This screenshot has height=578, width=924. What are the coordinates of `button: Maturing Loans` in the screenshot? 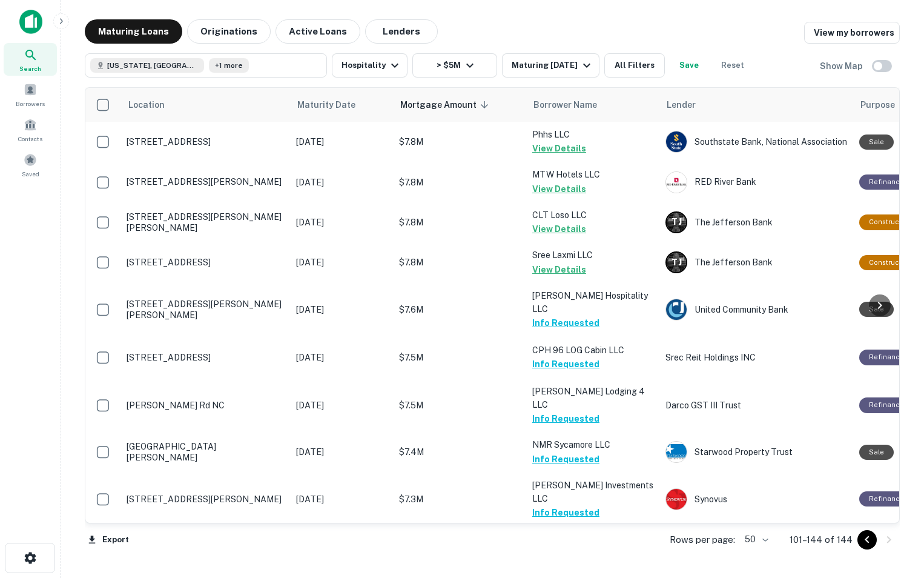 It's located at (133, 31).